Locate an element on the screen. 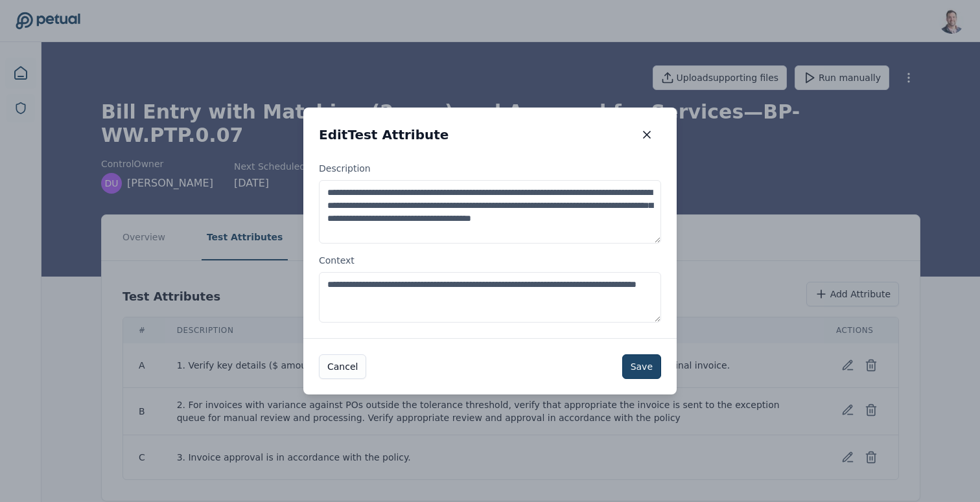 This screenshot has height=502, width=980. h2: Edit Test Attribute is located at coordinates (384, 135).